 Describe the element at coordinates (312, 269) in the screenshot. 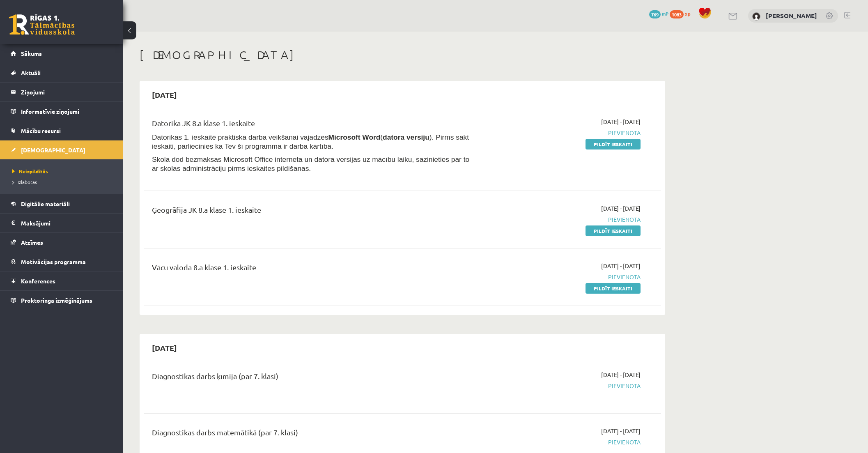

I see `div: Vācu valoda 8.a klase 1. ieskaite` at that location.